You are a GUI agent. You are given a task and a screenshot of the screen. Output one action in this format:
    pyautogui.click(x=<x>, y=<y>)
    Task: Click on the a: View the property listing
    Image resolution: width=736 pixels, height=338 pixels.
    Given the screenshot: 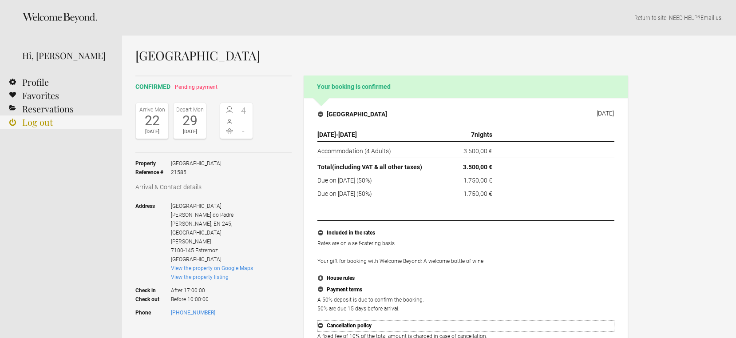 What is the action you would take?
    pyautogui.click(x=200, y=277)
    